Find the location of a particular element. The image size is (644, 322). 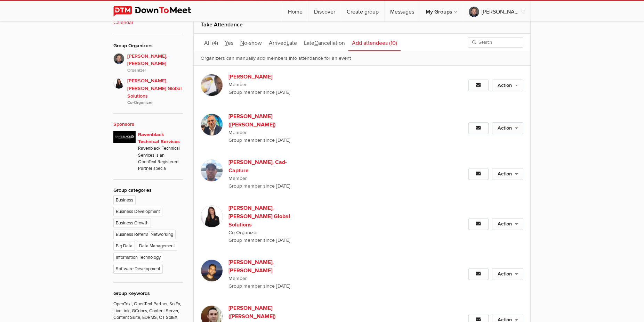

a: LateCancellation is located at coordinates (324, 43).